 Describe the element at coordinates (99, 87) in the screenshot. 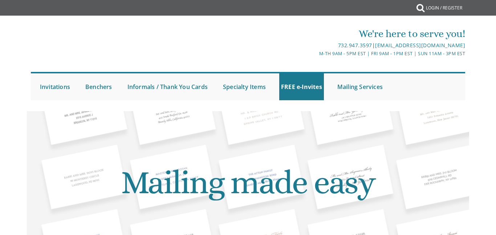

I see `a: Benchers` at that location.